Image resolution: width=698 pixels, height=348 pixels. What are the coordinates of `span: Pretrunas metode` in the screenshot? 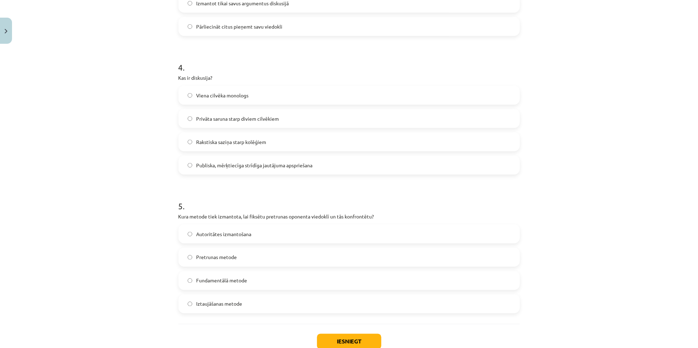 It's located at (217, 258).